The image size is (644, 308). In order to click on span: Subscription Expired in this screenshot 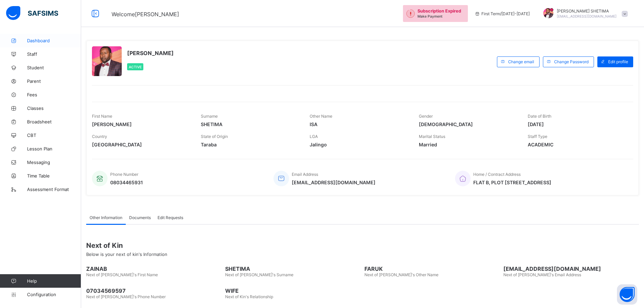, I will do `click(439, 11)`.